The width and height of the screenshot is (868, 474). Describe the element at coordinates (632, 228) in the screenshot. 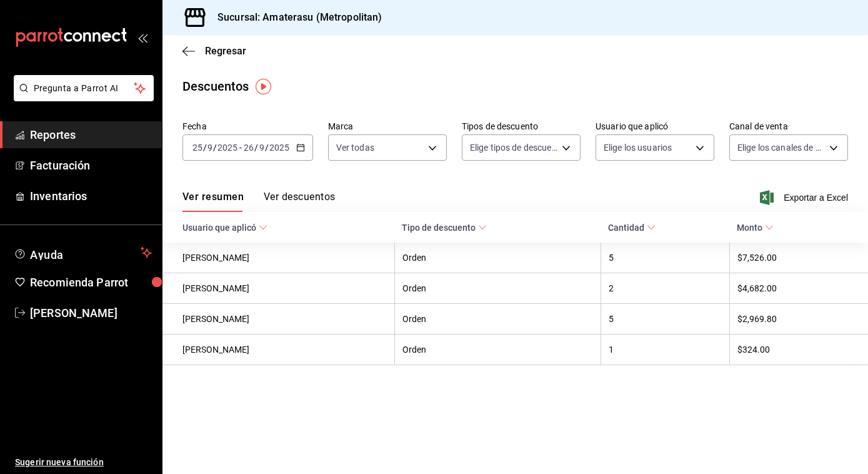

I see `span: Cantidad` at that location.